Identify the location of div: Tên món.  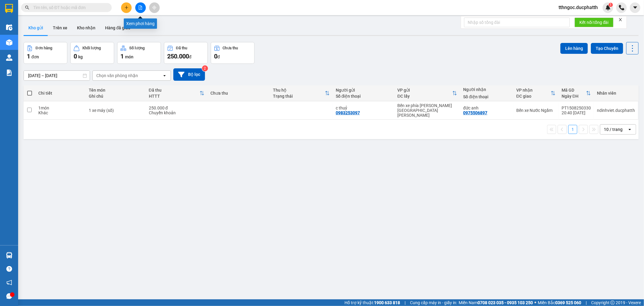
(116, 90).